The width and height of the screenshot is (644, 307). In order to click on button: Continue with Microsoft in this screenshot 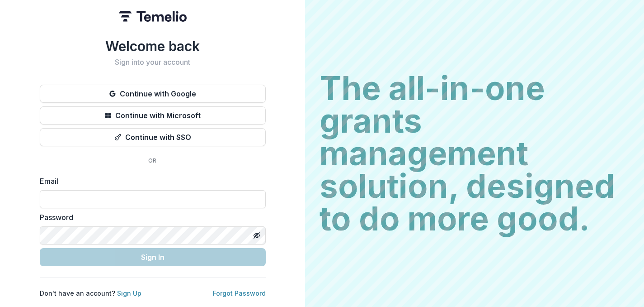, I will do `click(153, 116)`.